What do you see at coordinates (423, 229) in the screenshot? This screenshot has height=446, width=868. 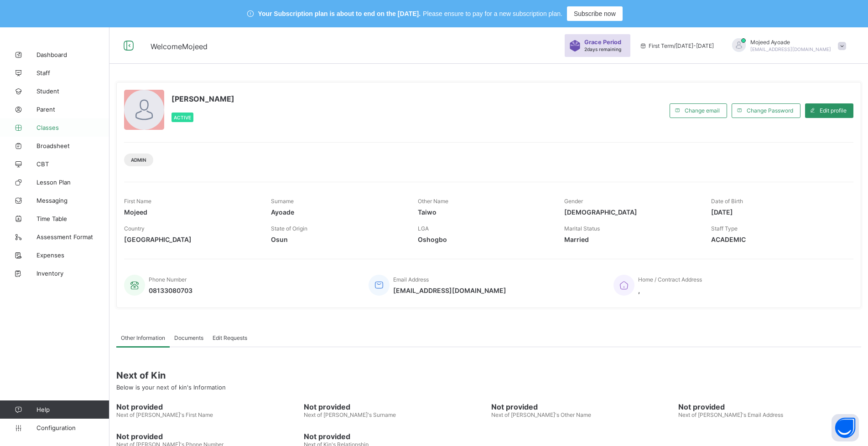 I see `span: LGA` at bounding box center [423, 229].